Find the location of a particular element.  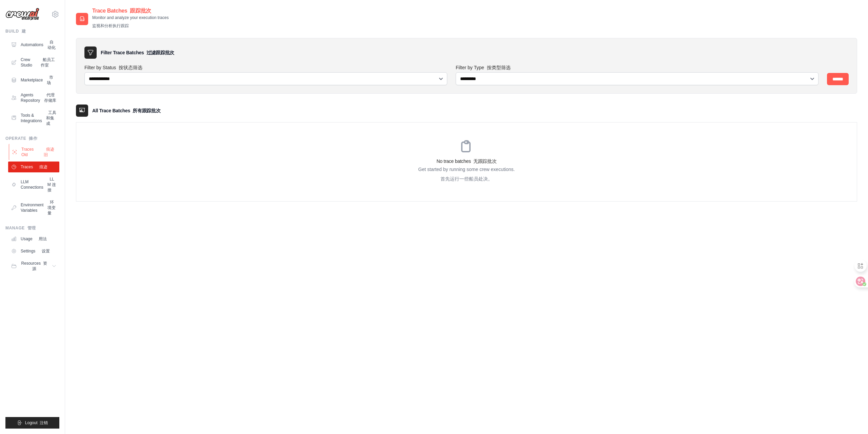

font: 无跟踪批次 is located at coordinates (485, 161).